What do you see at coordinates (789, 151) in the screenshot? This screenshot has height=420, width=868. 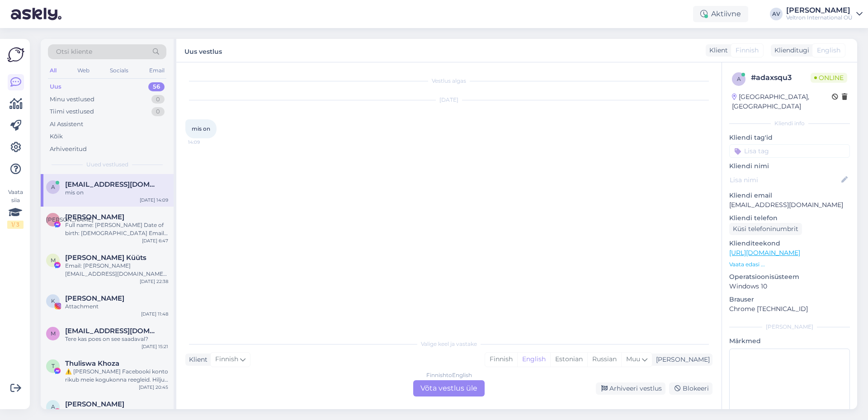 I see `input: Lisa tag` at bounding box center [789, 151].